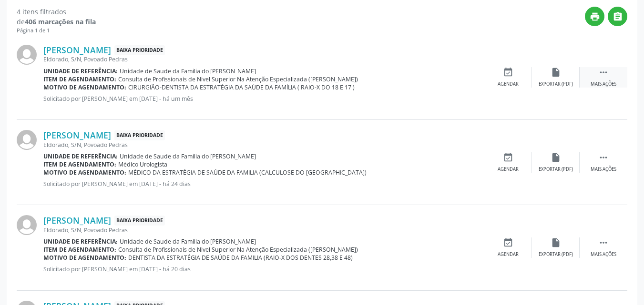 This screenshot has height=305, width=644. What do you see at coordinates (240, 258) in the screenshot?
I see `span: DENTISTA DA ESTRATÉGIA DE SAÚDE DA FAMILIA (RAIO-X DOS DENTES 28,38 E 48)` at bounding box center [240, 258].